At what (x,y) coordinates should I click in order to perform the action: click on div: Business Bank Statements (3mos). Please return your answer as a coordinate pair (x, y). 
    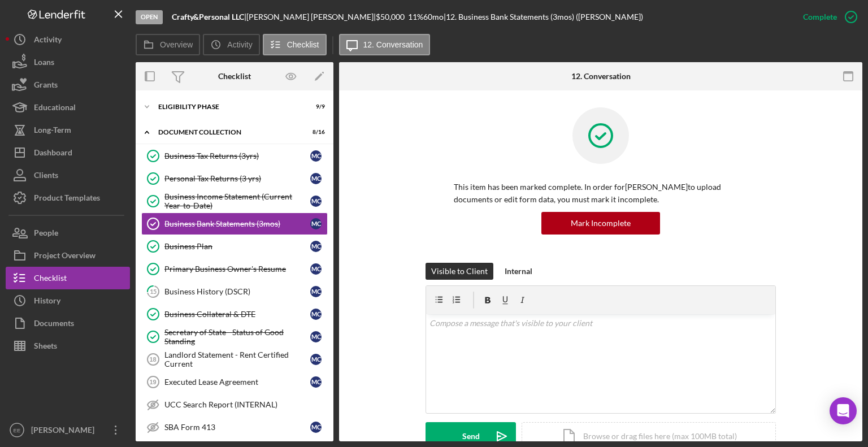
    Looking at the image, I should click on (237, 224).